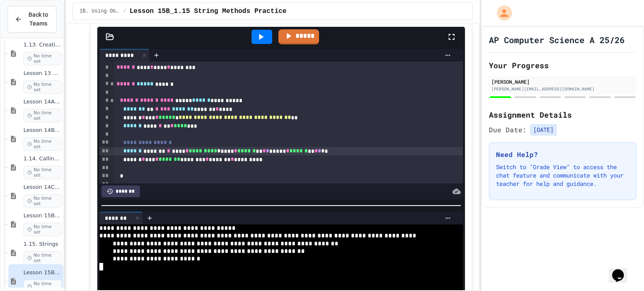  Describe the element at coordinates (43, 102) in the screenshot. I see `span: Lesson 14A Song` at that location.